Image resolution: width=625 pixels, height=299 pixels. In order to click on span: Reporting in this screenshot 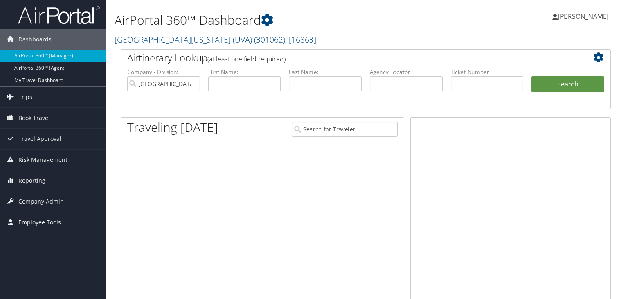, I will do `click(32, 180)`.